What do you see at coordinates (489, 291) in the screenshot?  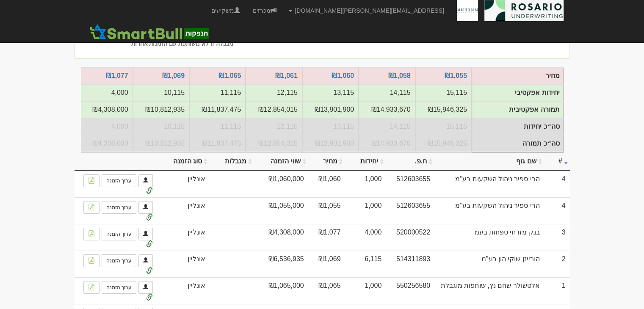 I see `td: אלטשולר שחם נץ, שותפות מוגבלת` at bounding box center [489, 291].